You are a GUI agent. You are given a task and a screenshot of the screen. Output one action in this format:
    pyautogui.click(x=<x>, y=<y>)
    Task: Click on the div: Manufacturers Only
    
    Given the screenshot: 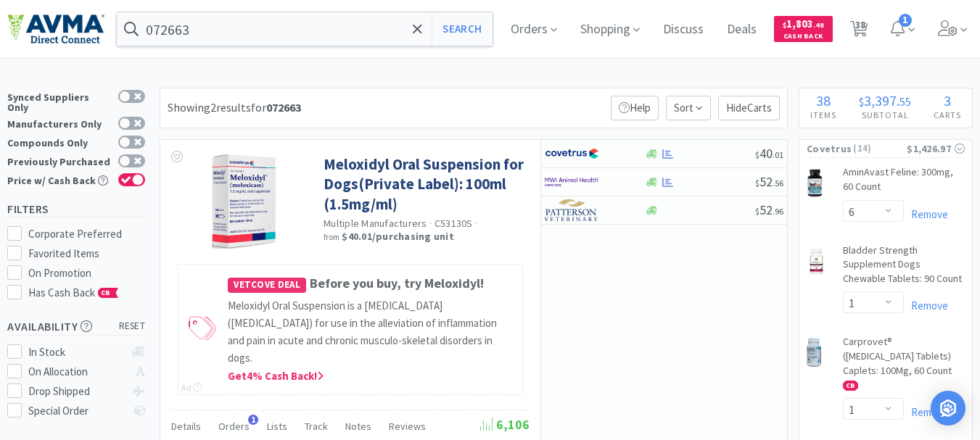 What is the action you would take?
    pyautogui.click(x=58, y=123)
    